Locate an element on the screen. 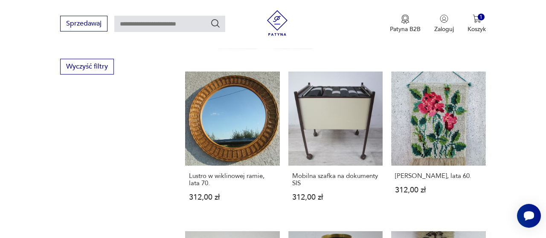  a: Lustro w wiklinowej ramie, lata 70.Lustro w wiklinowej ramie, lata 70.312,00 zł is located at coordinates (232, 145).